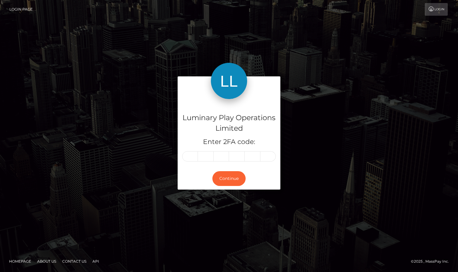 The height and width of the screenshot is (272, 458). I want to click on a: API, so click(96, 261).